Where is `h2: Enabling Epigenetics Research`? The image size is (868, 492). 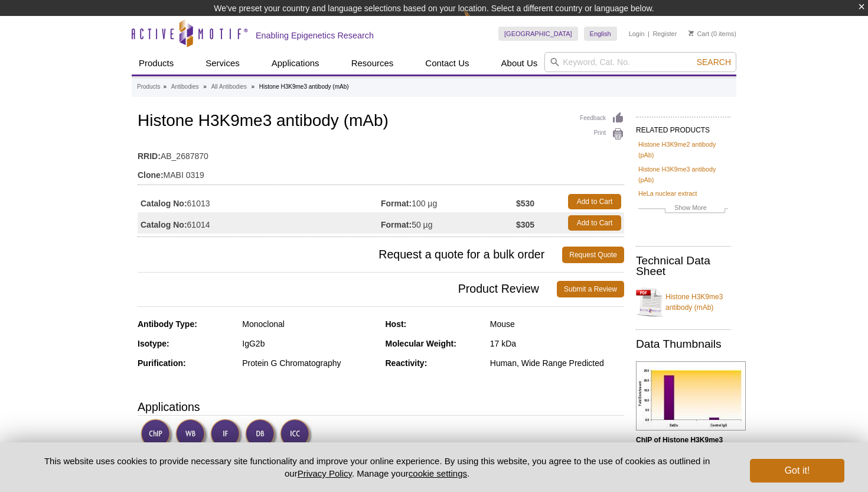 h2: Enabling Epigenetics Research is located at coordinates (314, 35).